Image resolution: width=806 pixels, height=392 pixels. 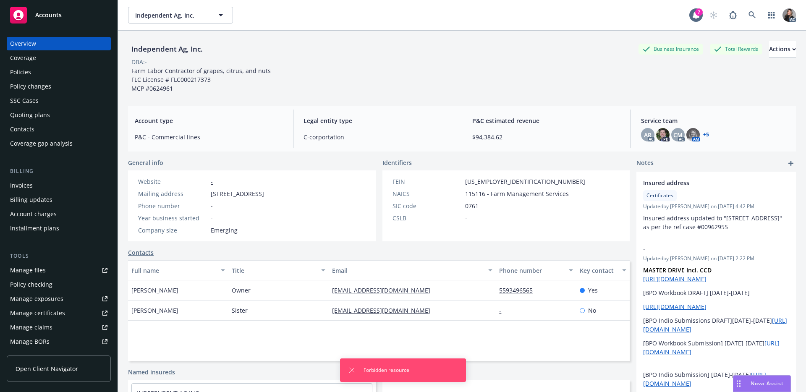 What do you see at coordinates (699, 12) in the screenshot?
I see `div: 7` at bounding box center [699, 12].